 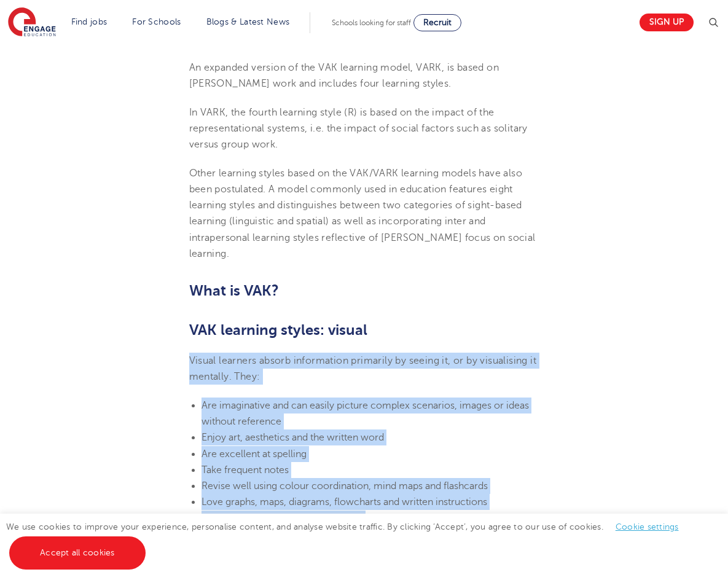 What do you see at coordinates (363, 213) in the screenshot?
I see `span: Other learning styles based on the VAK/VARK learning models have also been postulated. A model co...` at bounding box center [363, 213].